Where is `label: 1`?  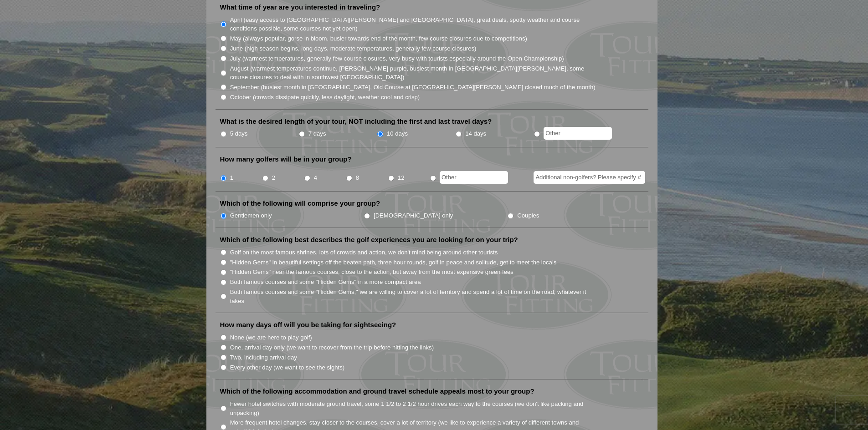 label: 1 is located at coordinates (231, 178).